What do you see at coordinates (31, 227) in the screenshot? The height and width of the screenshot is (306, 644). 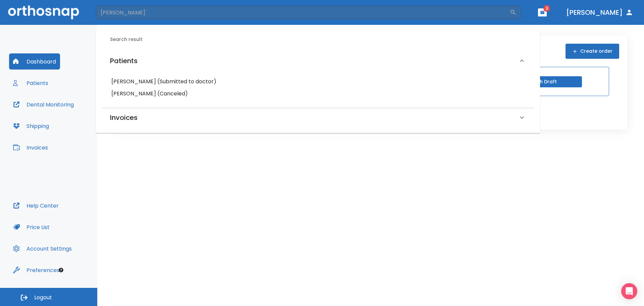 I see `button: Price List` at bounding box center [31, 227].